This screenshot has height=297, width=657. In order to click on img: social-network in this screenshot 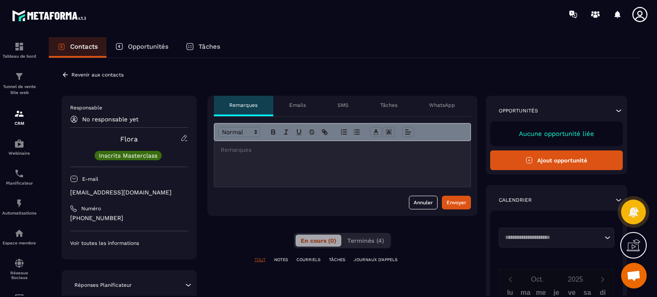, I will do `click(19, 264)`.